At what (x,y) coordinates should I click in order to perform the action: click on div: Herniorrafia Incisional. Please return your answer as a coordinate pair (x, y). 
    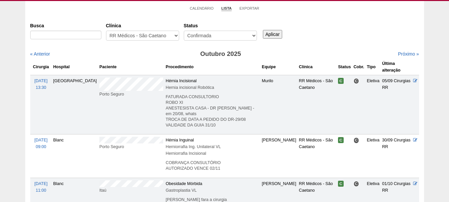
    Looking at the image, I should click on (213, 153).